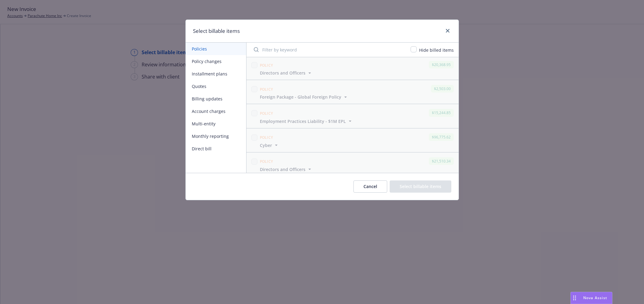 Image resolution: width=644 pixels, height=304 pixels. I want to click on a: close, so click(448, 31).